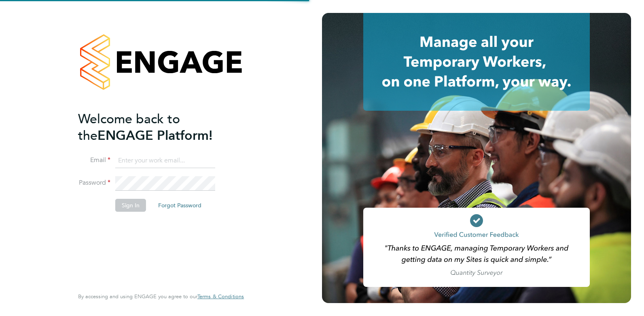 The image size is (644, 316). Describe the element at coordinates (129, 128) in the screenshot. I see `span: Welcome back to the` at that location.